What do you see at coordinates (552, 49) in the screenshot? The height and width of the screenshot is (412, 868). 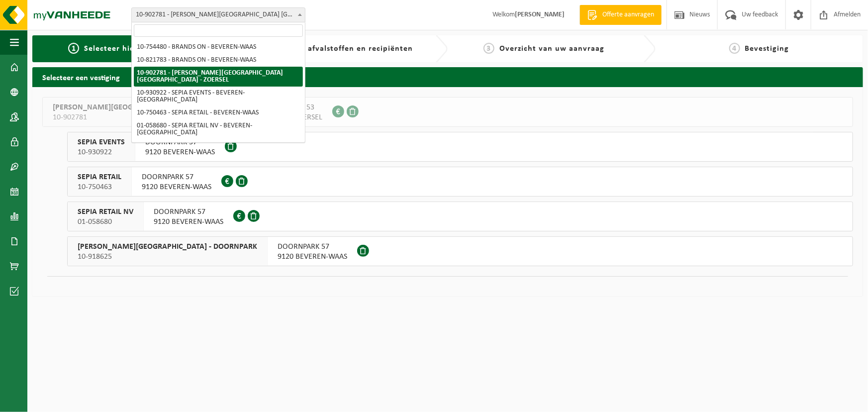 I see `span: Overzicht van uw aanvraag` at bounding box center [552, 49].